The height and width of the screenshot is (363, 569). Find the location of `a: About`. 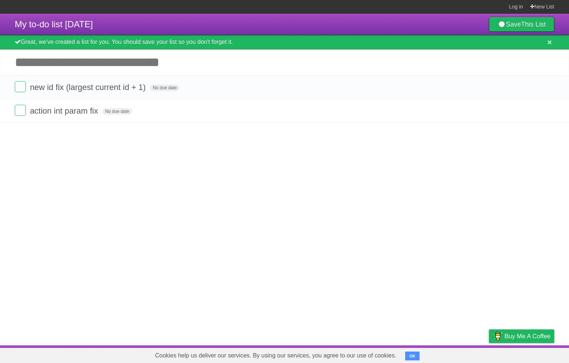

a: About is located at coordinates (399, 354).